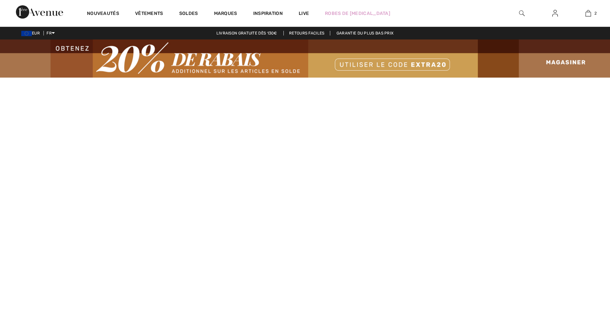 This screenshot has height=330, width=610. Describe the element at coordinates (555, 13) in the screenshot. I see `a: Se connecter` at that location.